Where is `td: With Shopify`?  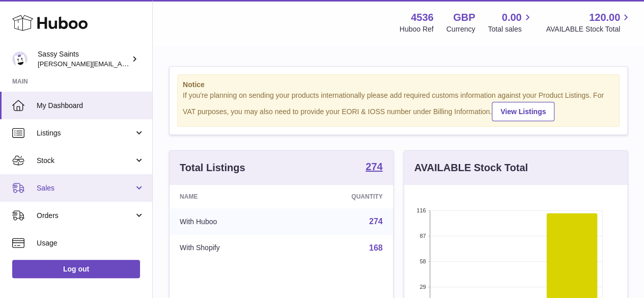 td: With Shopify is located at coordinates (230, 247).